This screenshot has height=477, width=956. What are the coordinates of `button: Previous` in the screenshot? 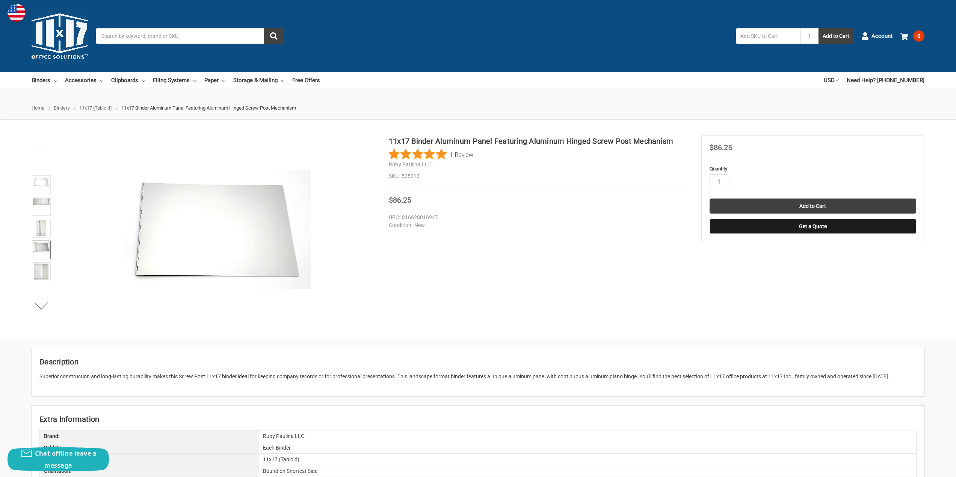 It's located at (41, 147).